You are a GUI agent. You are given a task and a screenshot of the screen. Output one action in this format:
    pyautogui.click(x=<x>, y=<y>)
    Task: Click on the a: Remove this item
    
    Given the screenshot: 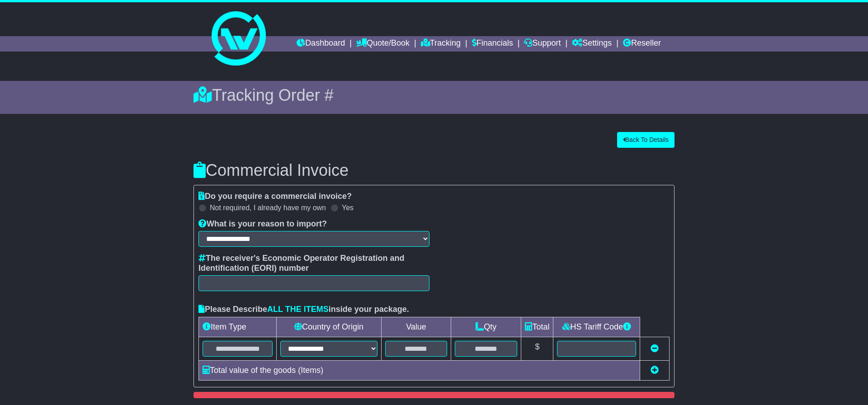 What is the action you would take?
    pyautogui.click(x=655, y=349)
    